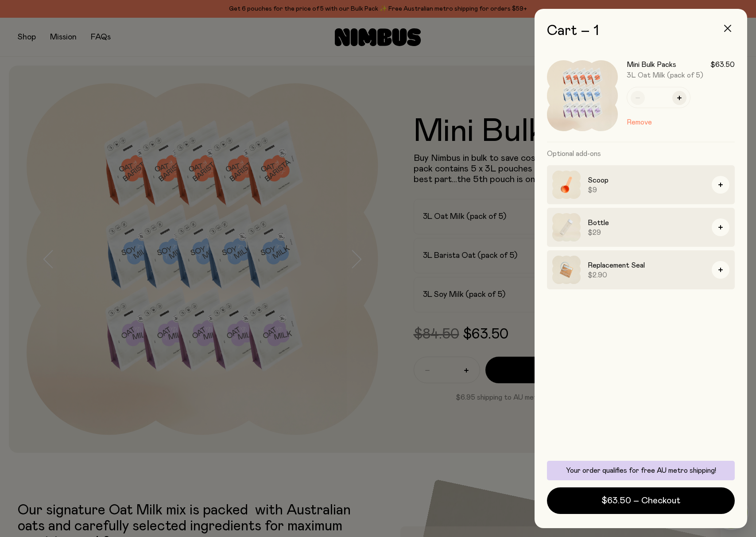  What do you see at coordinates (646, 180) in the screenshot?
I see `h3: Scoop` at bounding box center [646, 180].